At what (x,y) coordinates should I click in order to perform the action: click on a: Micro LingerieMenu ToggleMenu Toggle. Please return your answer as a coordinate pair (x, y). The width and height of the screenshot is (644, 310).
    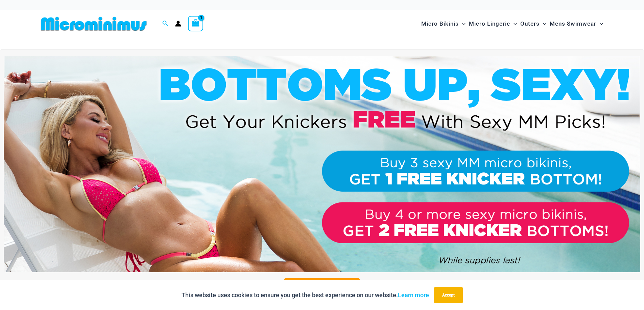
    Looking at the image, I should click on (493, 24).